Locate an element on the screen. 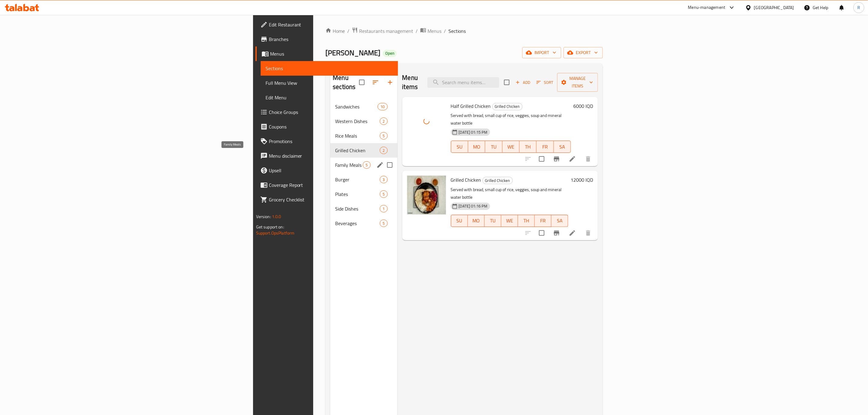 This screenshot has height=415, width=868. button: MO is located at coordinates (476, 221).